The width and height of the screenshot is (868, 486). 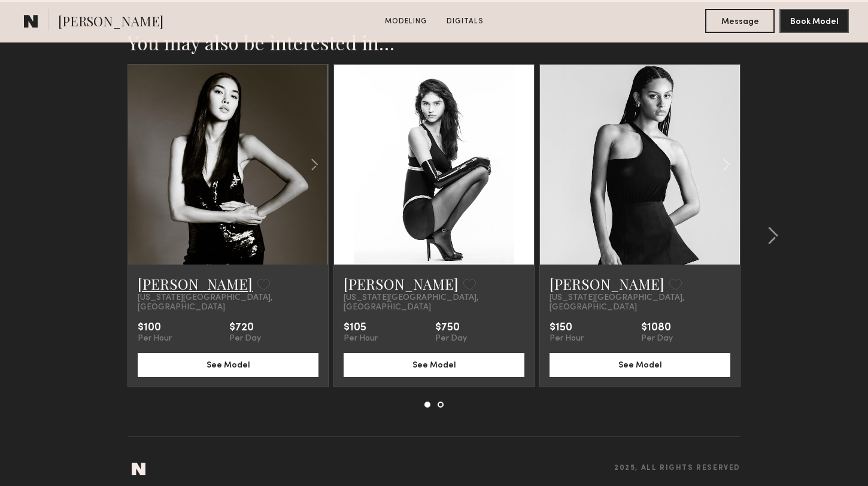 What do you see at coordinates (155, 328) in the screenshot?
I see `div: $100` at bounding box center [155, 328].